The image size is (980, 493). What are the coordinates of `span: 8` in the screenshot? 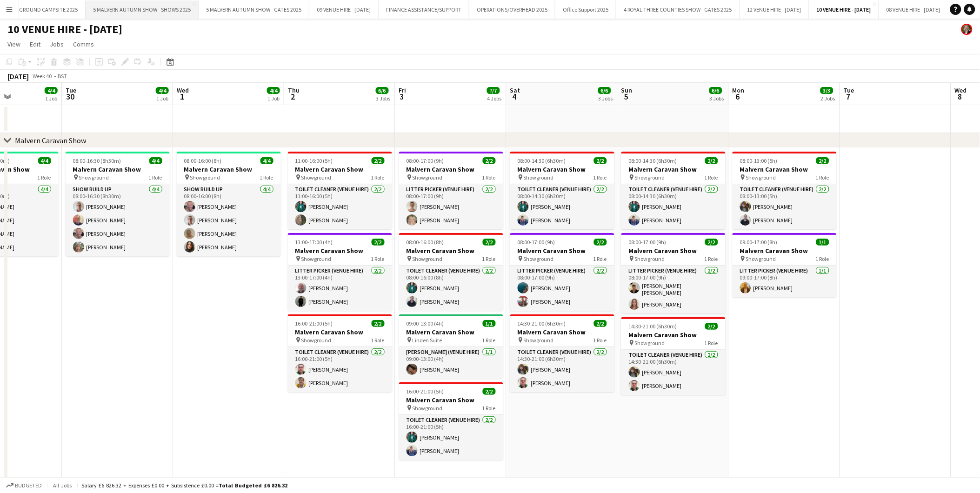 It's located at (960, 96).